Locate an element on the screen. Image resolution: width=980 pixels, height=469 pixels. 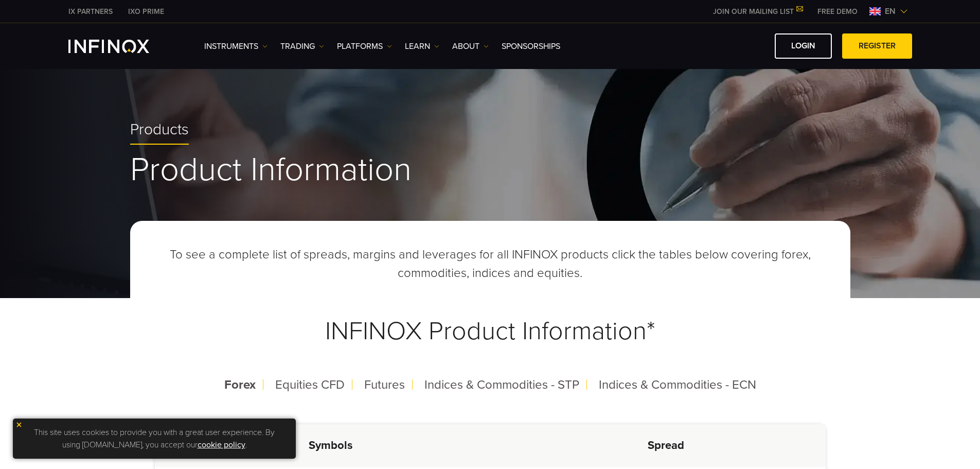
h3: INFINOX Product Information* is located at coordinates (490, 331).